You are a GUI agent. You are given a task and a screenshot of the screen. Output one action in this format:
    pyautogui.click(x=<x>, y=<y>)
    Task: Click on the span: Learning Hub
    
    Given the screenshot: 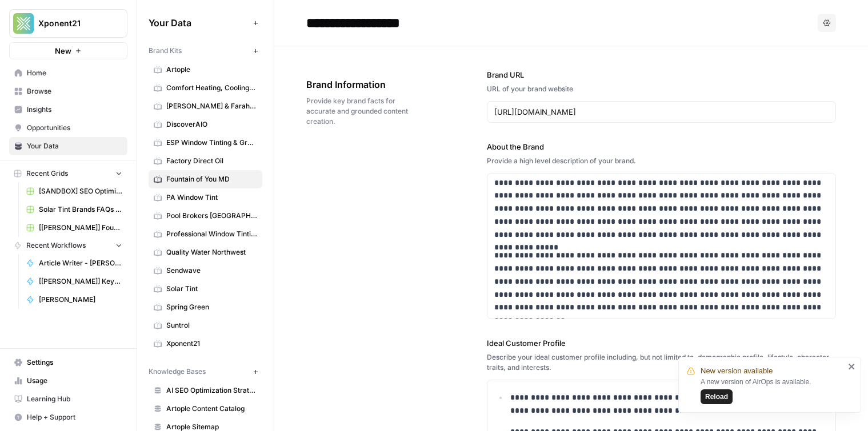 What is the action you would take?
    pyautogui.click(x=75, y=399)
    